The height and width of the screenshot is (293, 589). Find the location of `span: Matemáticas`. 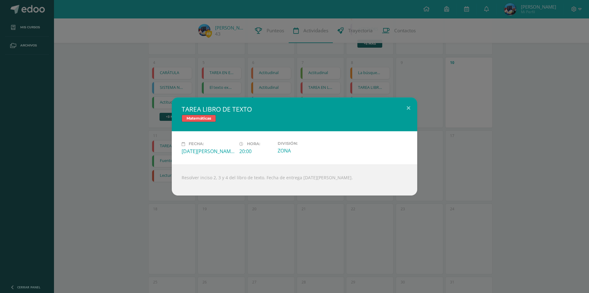

span: Matemáticas is located at coordinates (199, 118).